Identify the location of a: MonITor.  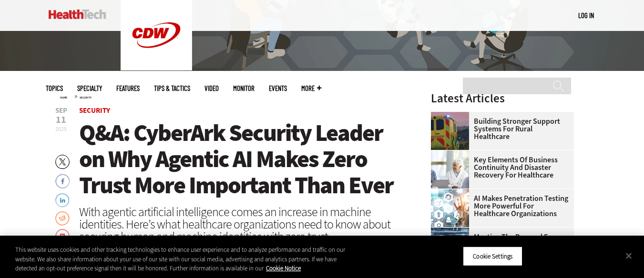
(244, 88).